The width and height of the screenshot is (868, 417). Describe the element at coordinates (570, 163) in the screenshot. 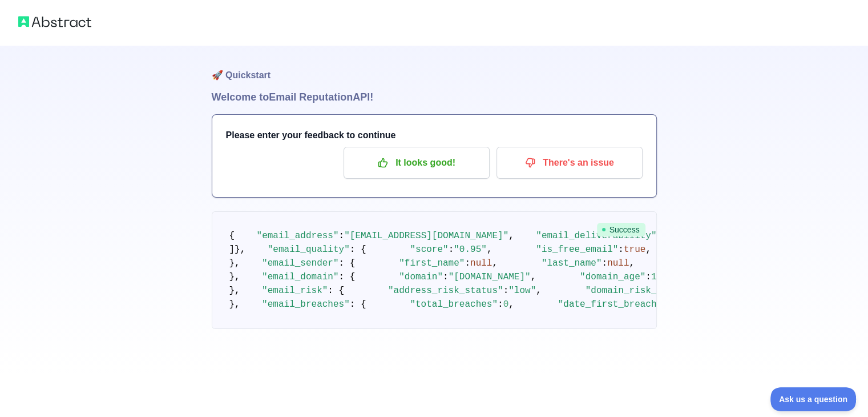

I see `p: There's an issue` at that location.